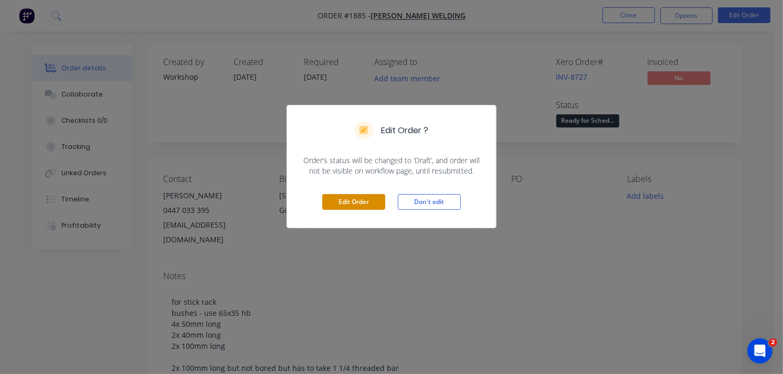  What do you see at coordinates (429, 202) in the screenshot?
I see `button: Don't edit` at bounding box center [429, 202].